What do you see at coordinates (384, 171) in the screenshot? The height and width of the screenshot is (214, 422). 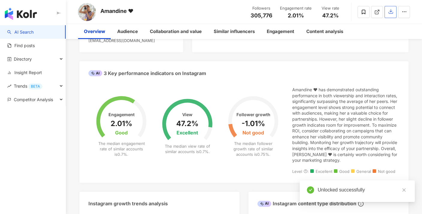 I see `span: Not good` at bounding box center [384, 171].